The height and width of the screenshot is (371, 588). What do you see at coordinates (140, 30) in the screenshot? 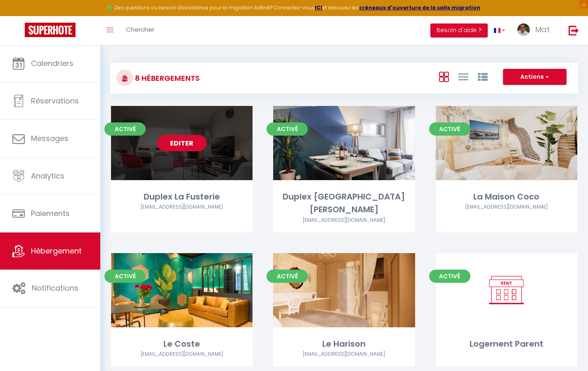
I see `a: Chercher` at bounding box center [140, 30].